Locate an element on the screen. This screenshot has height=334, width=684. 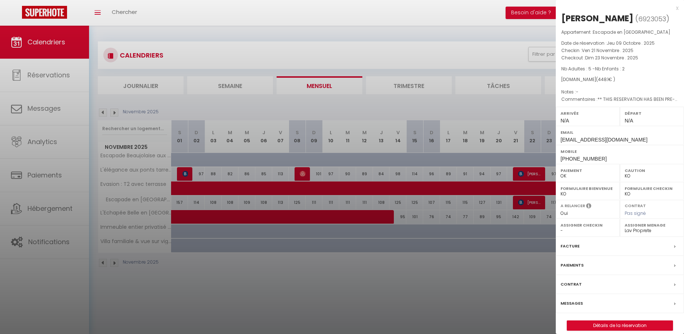
label: Assigner Checkin is located at coordinates (587, 225).